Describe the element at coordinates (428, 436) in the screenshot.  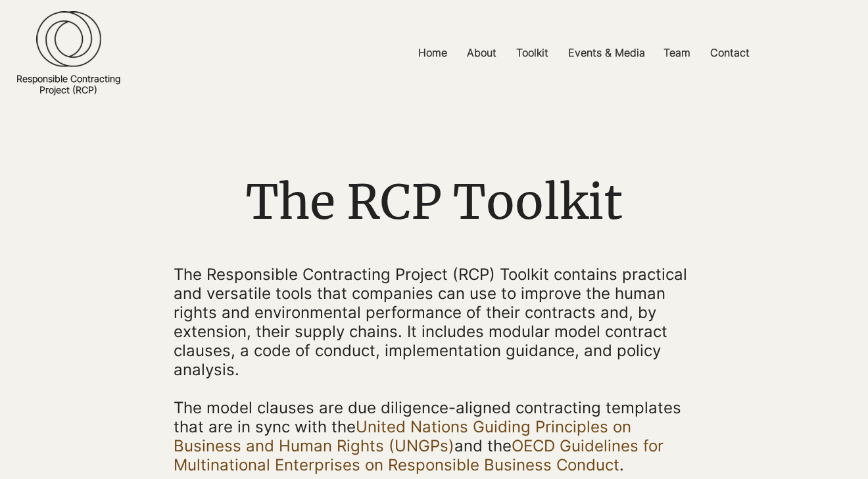
I see `span: The model clauses are due diligence-aligned contracting templates that are in sync with the and t...` at that location.